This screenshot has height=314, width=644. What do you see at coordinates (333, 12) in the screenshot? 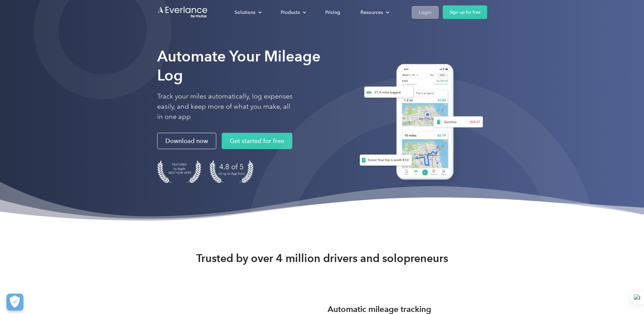
I see `a: Pricing` at bounding box center [333, 12].